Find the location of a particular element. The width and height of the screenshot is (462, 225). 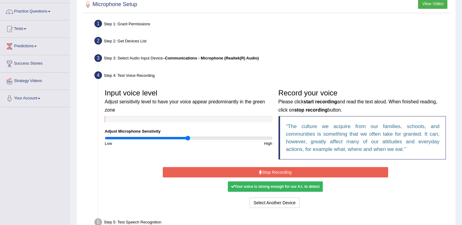

div: Step 4: Test Voice Recording is located at coordinates (272, 76).